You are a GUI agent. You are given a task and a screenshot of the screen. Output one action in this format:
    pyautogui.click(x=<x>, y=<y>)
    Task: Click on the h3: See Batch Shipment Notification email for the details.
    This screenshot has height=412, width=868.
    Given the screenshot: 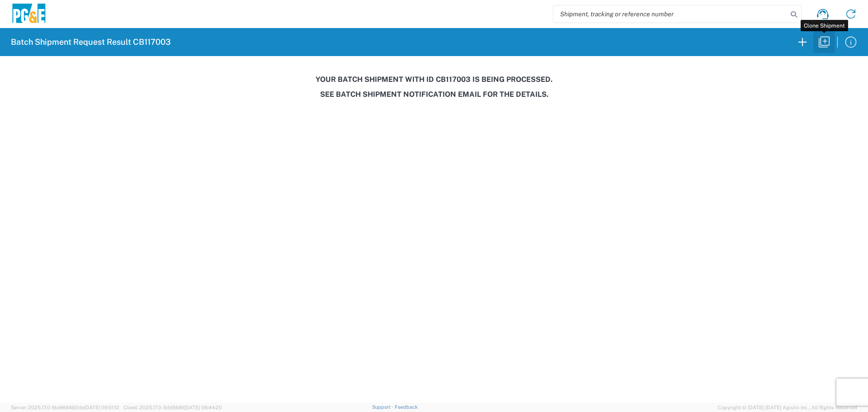 What is the action you would take?
    pyautogui.click(x=434, y=94)
    